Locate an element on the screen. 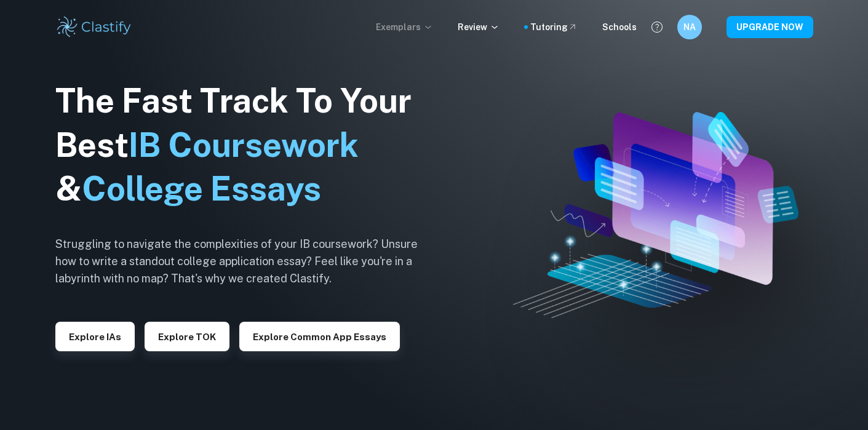 The image size is (868, 430). img: Clastify hero is located at coordinates (655, 215).